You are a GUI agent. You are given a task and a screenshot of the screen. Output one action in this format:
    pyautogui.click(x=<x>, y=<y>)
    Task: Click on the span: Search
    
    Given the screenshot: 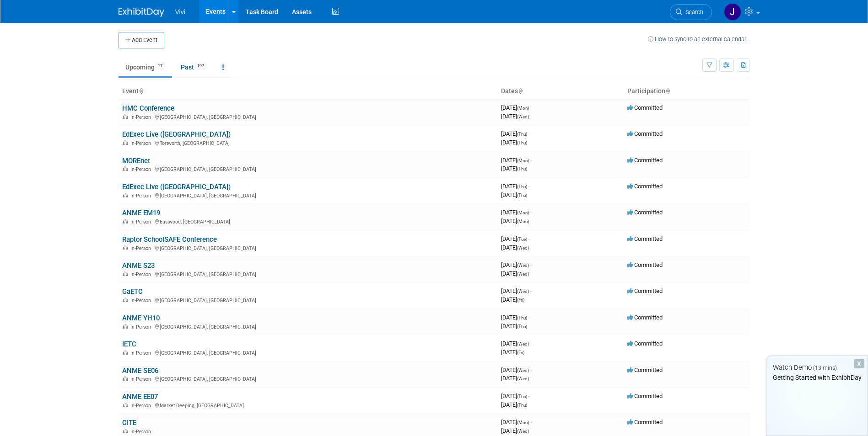 What is the action you would take?
    pyautogui.click(x=693, y=12)
    